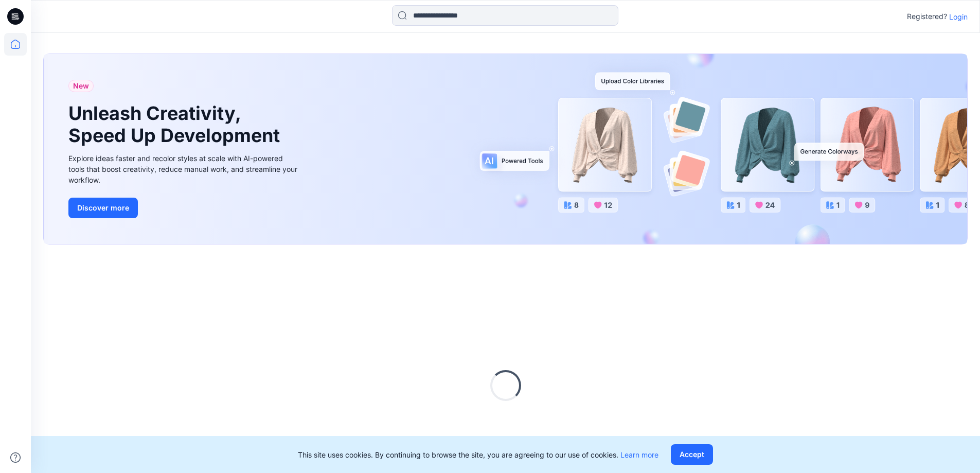  What do you see at coordinates (639, 454) in the screenshot?
I see `a: Learn more` at bounding box center [639, 454].